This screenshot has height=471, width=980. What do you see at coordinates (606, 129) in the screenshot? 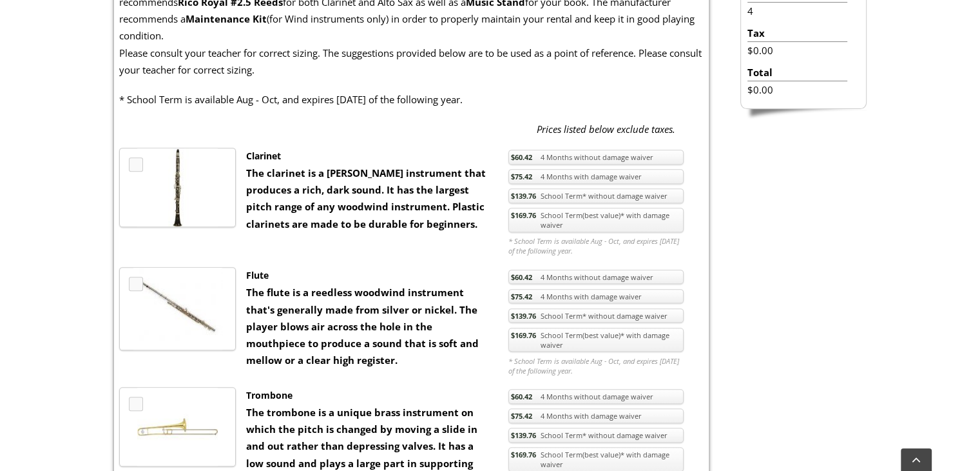
I see `em: Prices listed below exclude taxes.` at bounding box center [606, 129].